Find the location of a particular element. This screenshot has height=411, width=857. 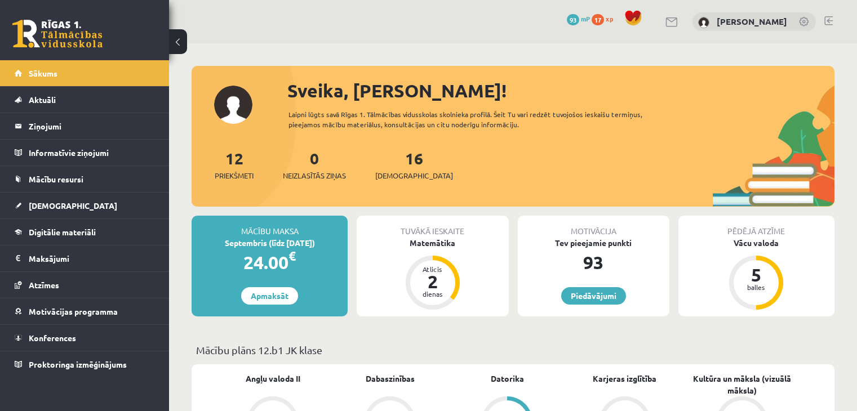

a: Ziņojumi is located at coordinates (85, 126).